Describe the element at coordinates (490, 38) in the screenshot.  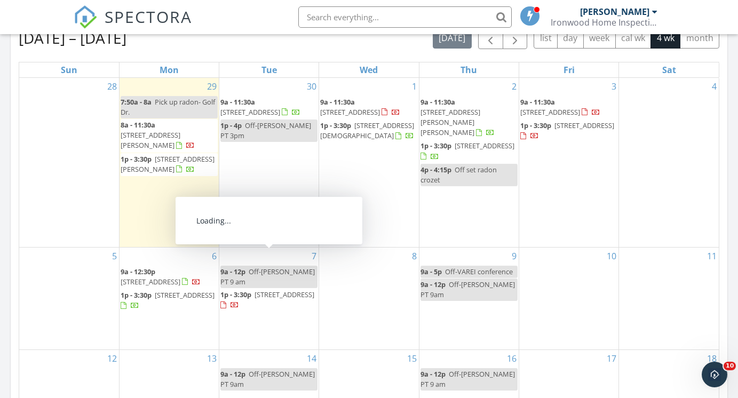
I see `button: Previous` at that location.